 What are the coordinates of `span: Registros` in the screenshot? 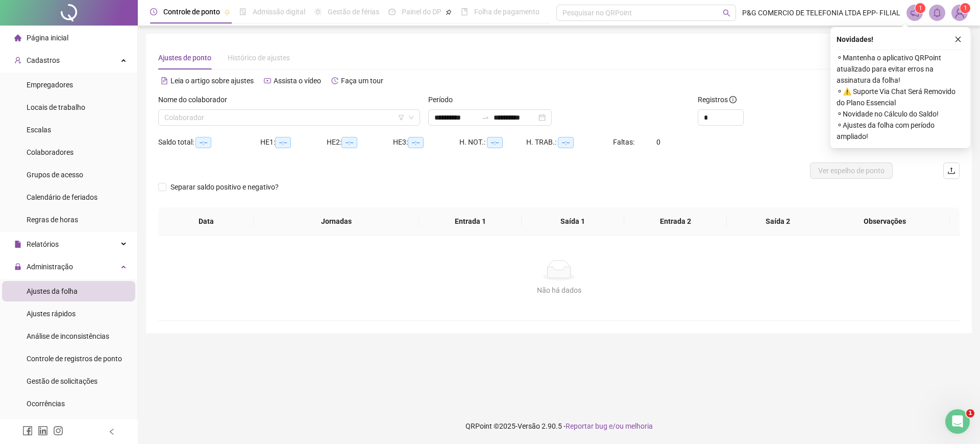 It's located at (717, 100).